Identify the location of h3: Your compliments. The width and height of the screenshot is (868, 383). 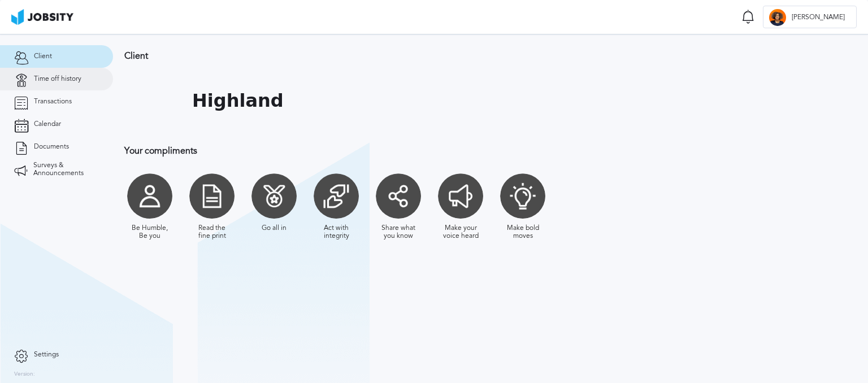
(431, 151).